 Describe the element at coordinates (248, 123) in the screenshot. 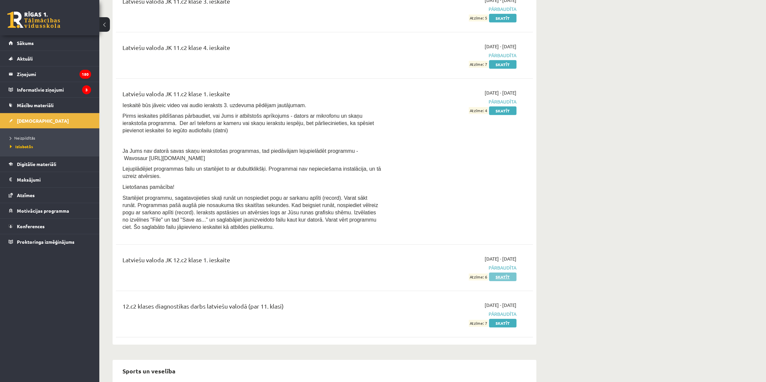

I see `span: Pirms ieskaites pildīšanas pārbaudiet, vai Jums ir atbilstošs aprīkojums - dators ar mikrofonu un...` at that location.